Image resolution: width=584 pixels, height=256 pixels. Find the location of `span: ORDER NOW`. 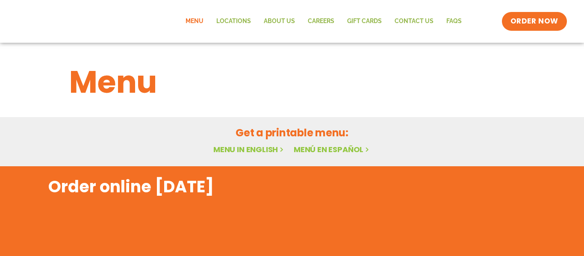

span: ORDER NOW is located at coordinates (535, 21).